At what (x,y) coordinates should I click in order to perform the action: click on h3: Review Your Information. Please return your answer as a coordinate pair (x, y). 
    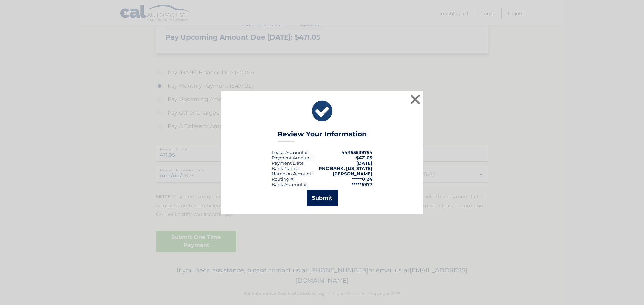
    Looking at the image, I should click on (322, 136).